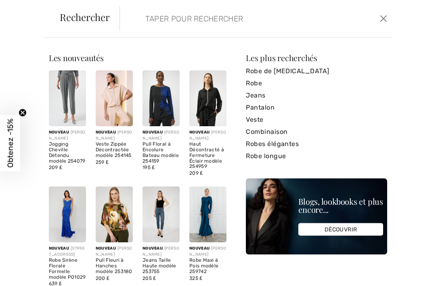 Image resolution: width=436 pixels, height=286 pixels. Describe the element at coordinates (229, 19) in the screenshot. I see `input: TAPER POUR RECHERCHER` at that location.